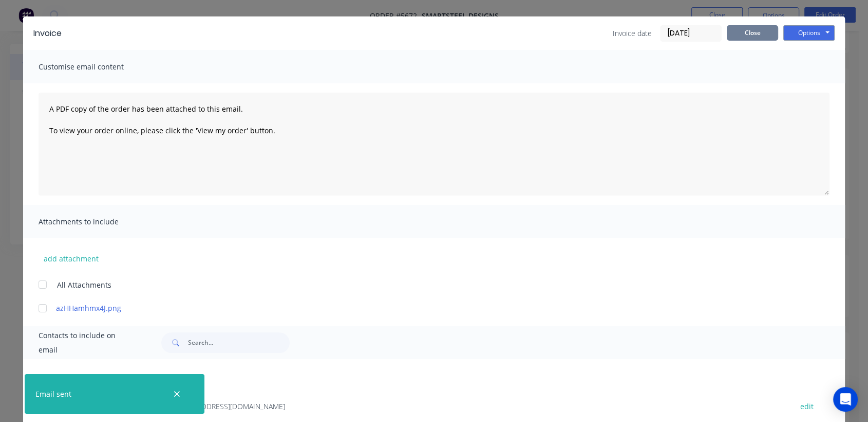 Image resolution: width=868 pixels, height=422 pixels. I want to click on div: Open Intercom Messenger, so click(846, 399).